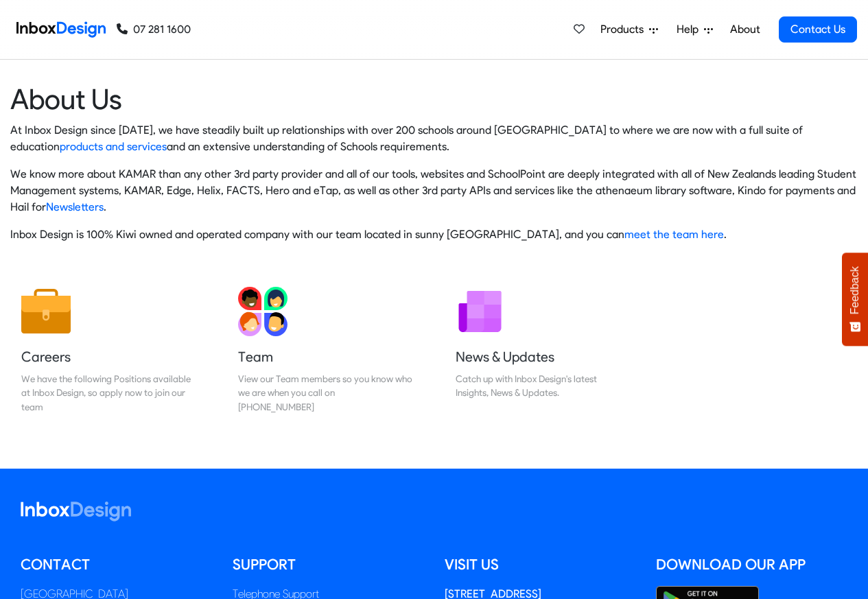  Describe the element at coordinates (46, 311) in the screenshot. I see `img: 2022_01_13_icon_job.svg` at that location.